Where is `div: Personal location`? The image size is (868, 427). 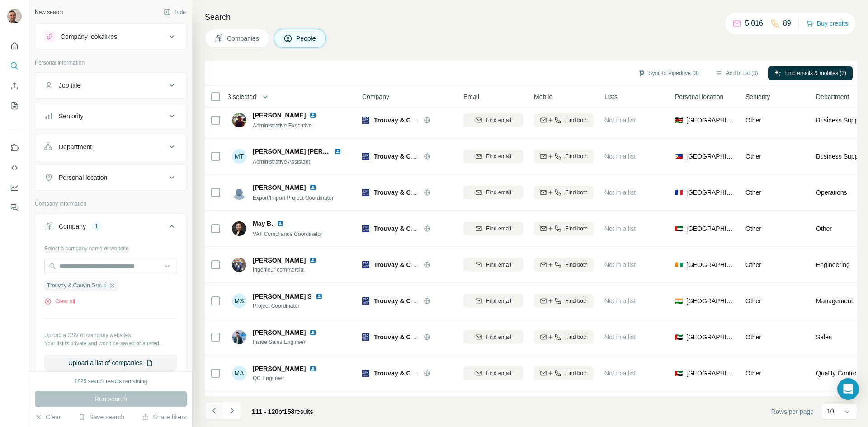 div: Personal location is located at coordinates (83, 178).